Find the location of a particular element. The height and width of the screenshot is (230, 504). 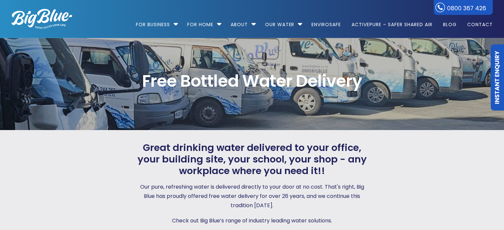

a: Instant Enquiry is located at coordinates (498, 78).